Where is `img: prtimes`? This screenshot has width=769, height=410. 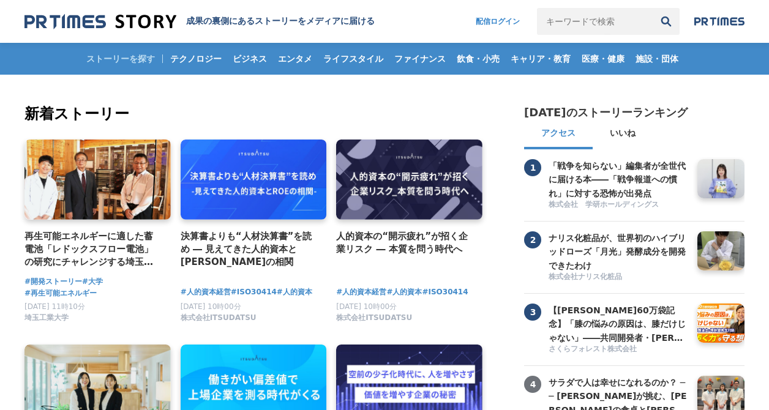 img: prtimes is located at coordinates (719, 21).